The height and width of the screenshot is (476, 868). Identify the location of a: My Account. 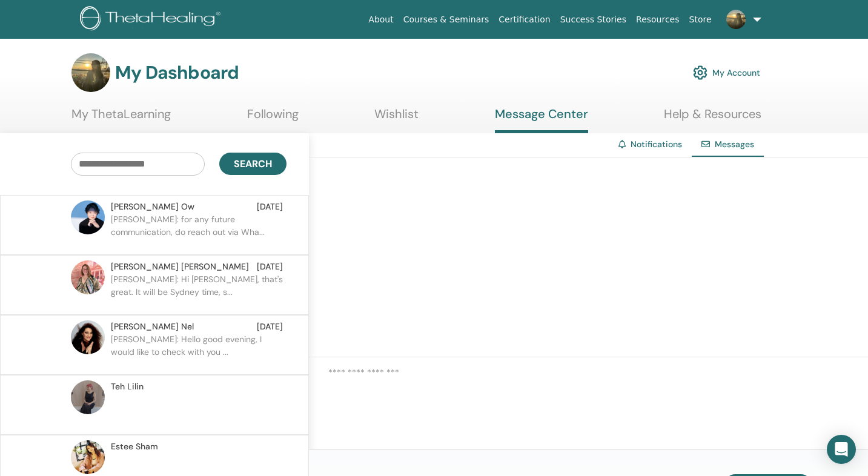
(726, 73).